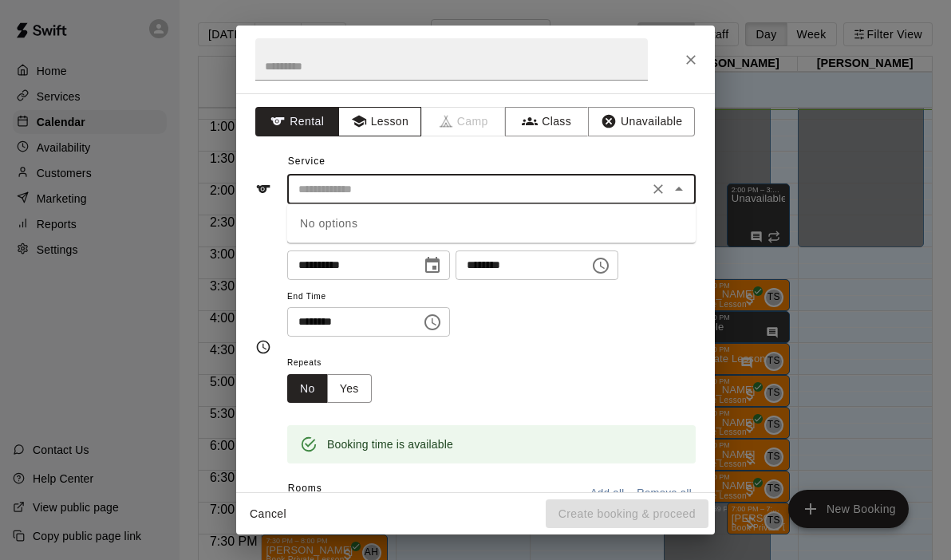 The height and width of the screenshot is (560, 951). I want to click on button: Remove all, so click(663, 493).